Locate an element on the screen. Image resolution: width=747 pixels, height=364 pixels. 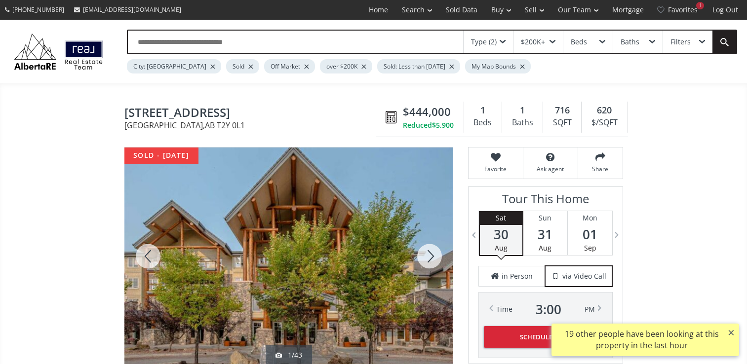
div: My Map Bounds is located at coordinates (498, 66).